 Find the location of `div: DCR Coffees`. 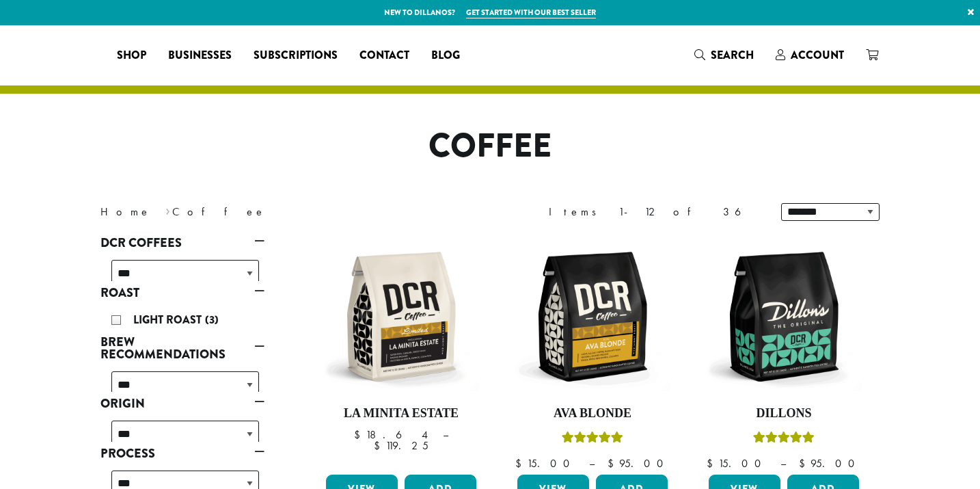

div: DCR Coffees is located at coordinates (182, 267).